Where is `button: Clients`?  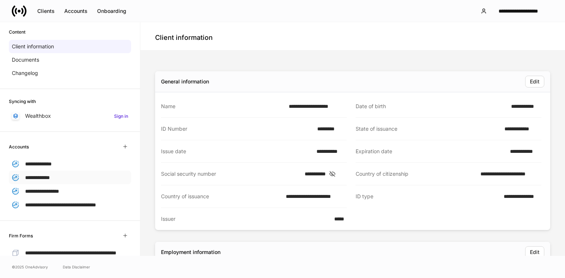 button: Clients is located at coordinates (46, 11).